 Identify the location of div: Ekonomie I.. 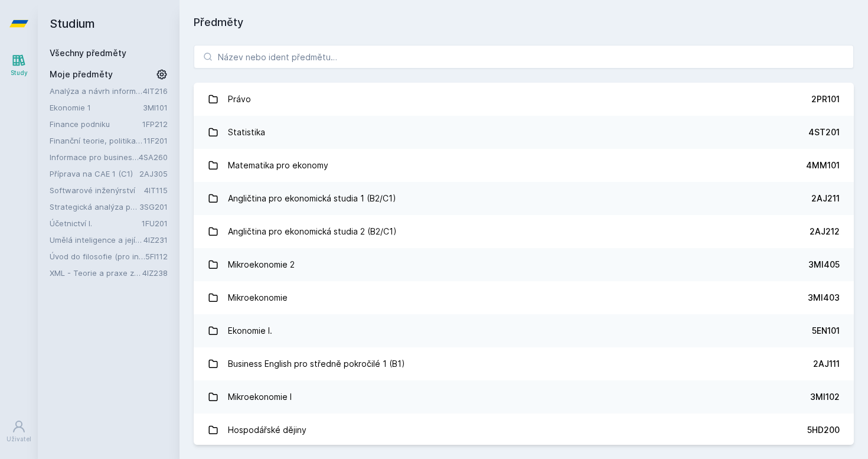
(250, 331).